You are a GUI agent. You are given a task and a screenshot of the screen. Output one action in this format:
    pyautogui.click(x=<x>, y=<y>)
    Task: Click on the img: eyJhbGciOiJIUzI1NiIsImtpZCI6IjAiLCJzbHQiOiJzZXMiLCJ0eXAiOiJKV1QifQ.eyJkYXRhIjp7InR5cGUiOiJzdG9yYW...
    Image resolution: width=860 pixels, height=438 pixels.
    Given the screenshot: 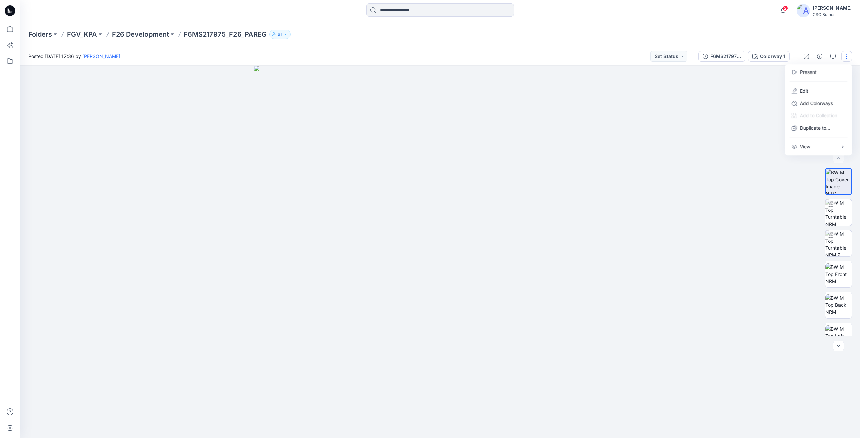 What is the action you would take?
    pyautogui.click(x=440, y=252)
    